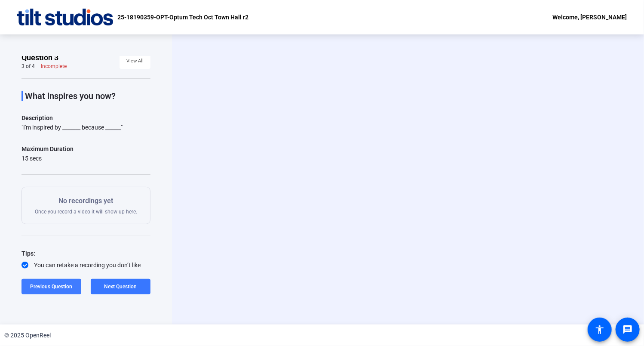  I want to click on mat-icon: message, so click(628, 329).